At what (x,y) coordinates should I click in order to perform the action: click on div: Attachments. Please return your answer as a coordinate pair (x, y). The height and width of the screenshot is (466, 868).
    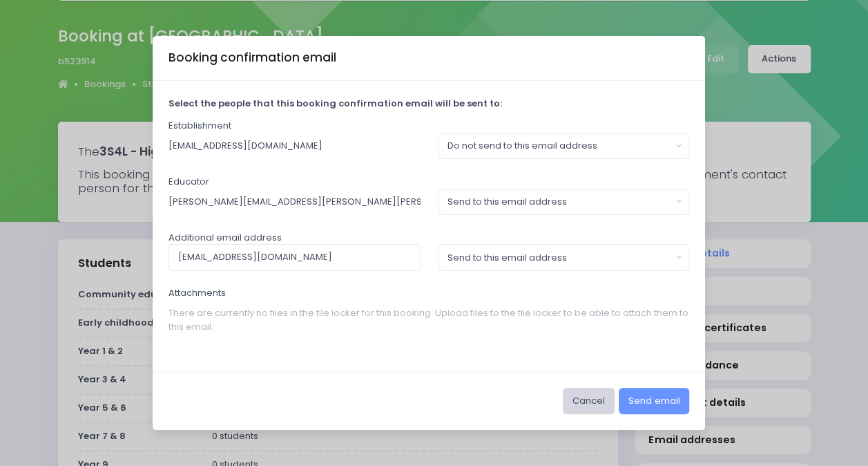
    Looking at the image, I should click on (429, 312).